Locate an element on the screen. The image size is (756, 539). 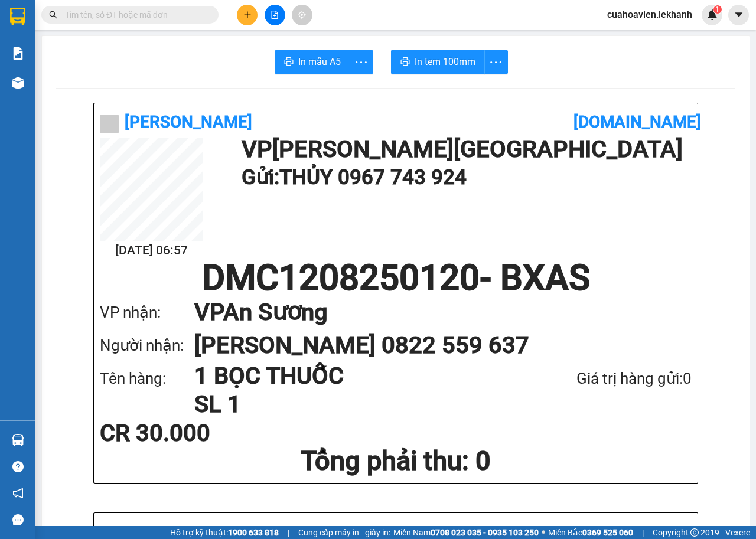
h1: SL 1 is located at coordinates (354, 405).